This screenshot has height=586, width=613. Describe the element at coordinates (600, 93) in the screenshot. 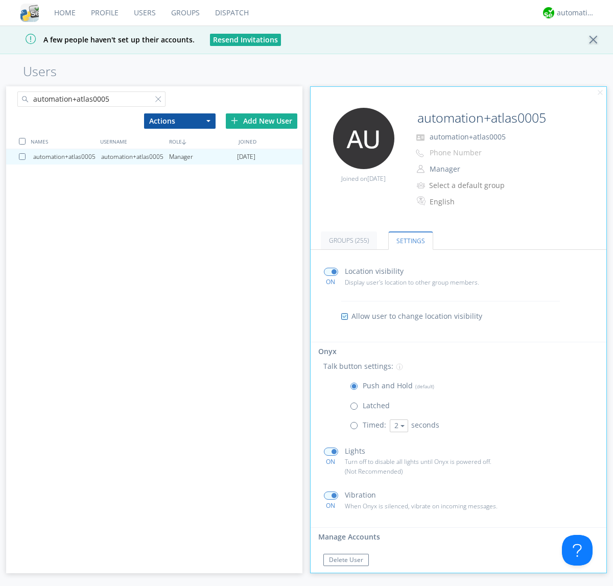

I see `img: cancel.svg` at that location.